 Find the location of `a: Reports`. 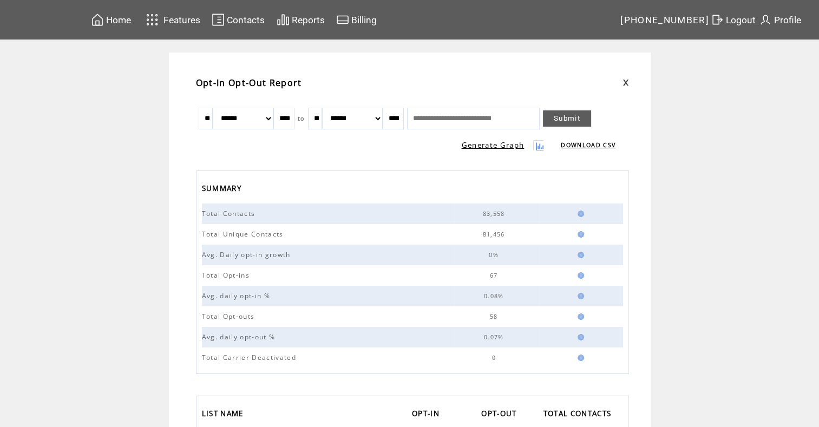

a: Reports is located at coordinates (300, 19).